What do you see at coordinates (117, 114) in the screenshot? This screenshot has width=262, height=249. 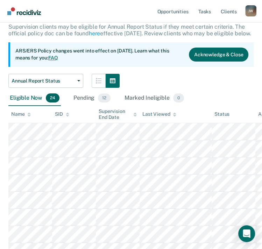 I see `div: Supervision End Date` at bounding box center [117, 114].